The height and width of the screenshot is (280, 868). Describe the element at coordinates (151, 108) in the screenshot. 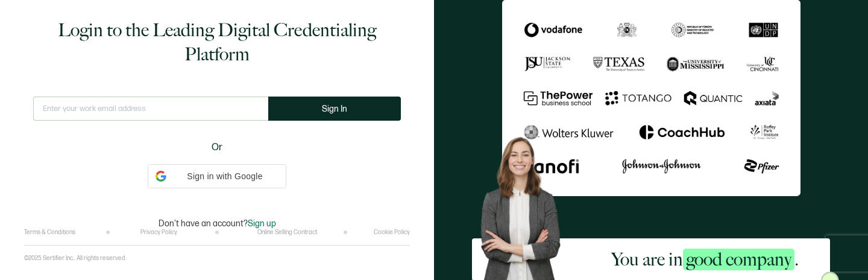

I see `input: Enter your work email address` at that location.